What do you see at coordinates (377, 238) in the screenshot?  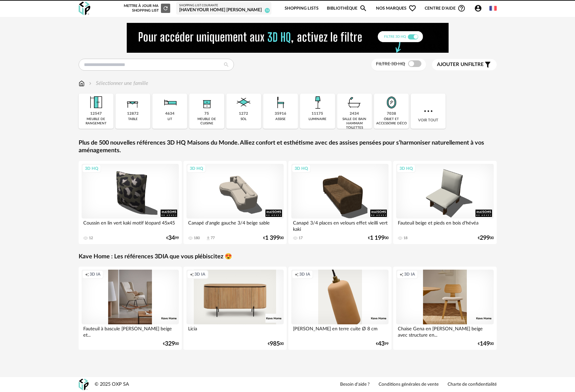 I see `span: 1 199` at bounding box center [377, 238].